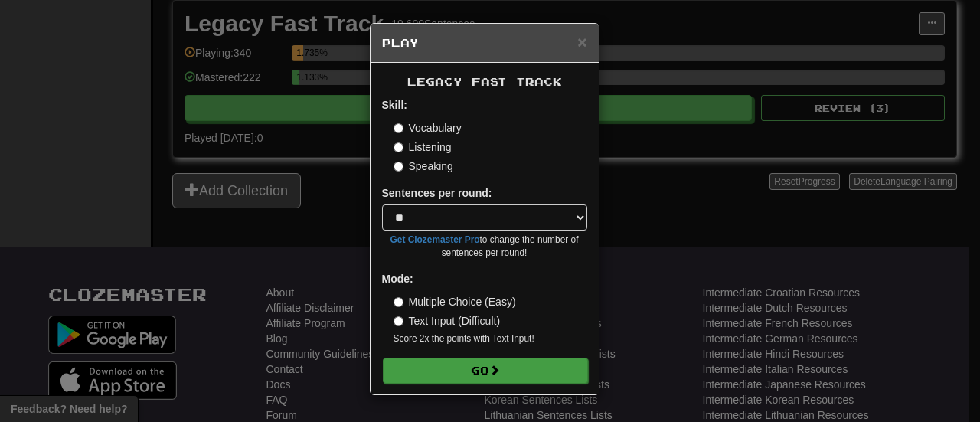  Describe the element at coordinates (485, 371) in the screenshot. I see `button: Go` at that location.